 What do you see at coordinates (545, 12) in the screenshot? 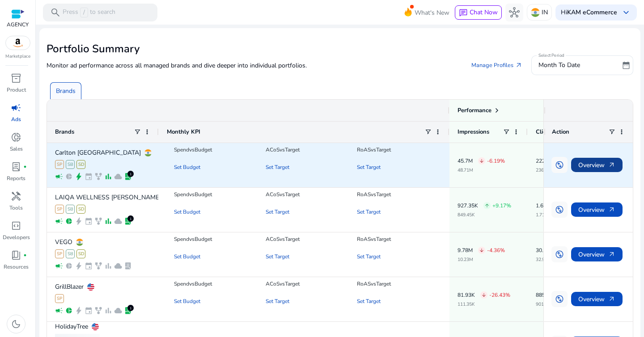
I see `p: IN` at bounding box center [545, 12].